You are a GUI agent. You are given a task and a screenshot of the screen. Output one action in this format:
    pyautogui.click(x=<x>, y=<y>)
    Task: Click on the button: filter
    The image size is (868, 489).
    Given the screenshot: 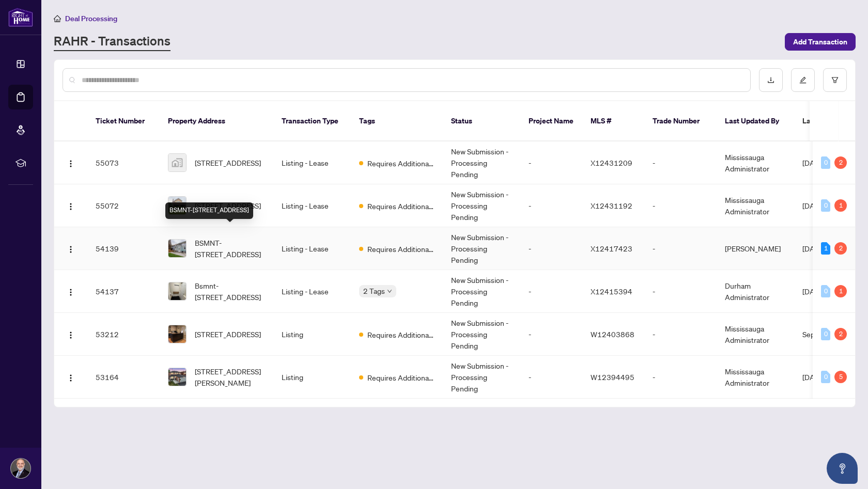 What is the action you would take?
    pyautogui.click(x=835, y=80)
    